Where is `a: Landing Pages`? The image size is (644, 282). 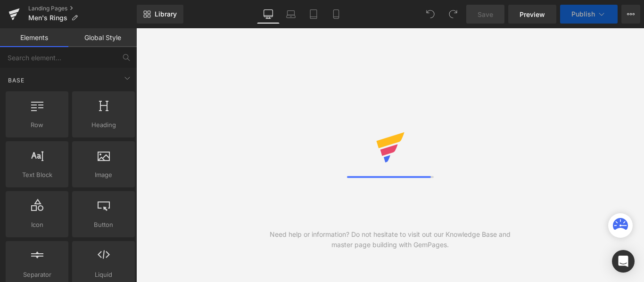 a: Landing Pages is located at coordinates (82, 8).